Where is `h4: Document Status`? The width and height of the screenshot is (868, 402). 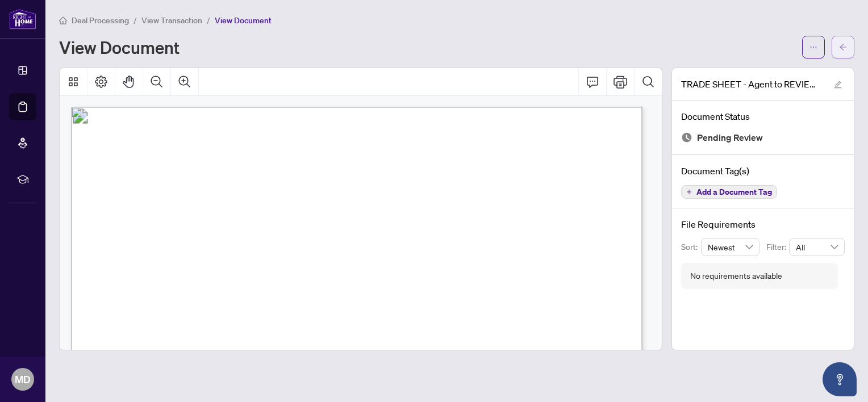 h4: Document Status is located at coordinates (763, 117).